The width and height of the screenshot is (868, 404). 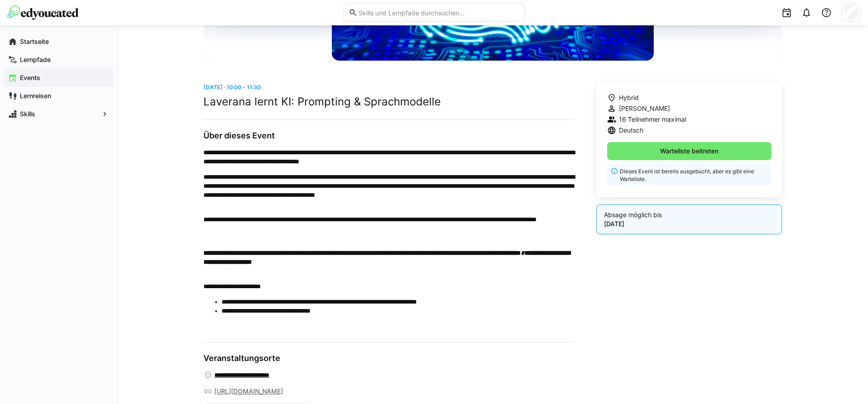 What do you see at coordinates (653, 119) in the screenshot?
I see `span: 16 Teilnehmer maximal` at bounding box center [653, 119].